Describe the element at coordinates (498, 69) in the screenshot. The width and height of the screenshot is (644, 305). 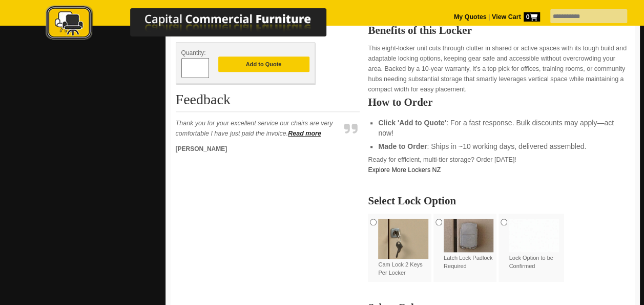
I see `p: This eight-locker unit cuts through clutter in shared or active spaces with its tough build and a...` at that location.